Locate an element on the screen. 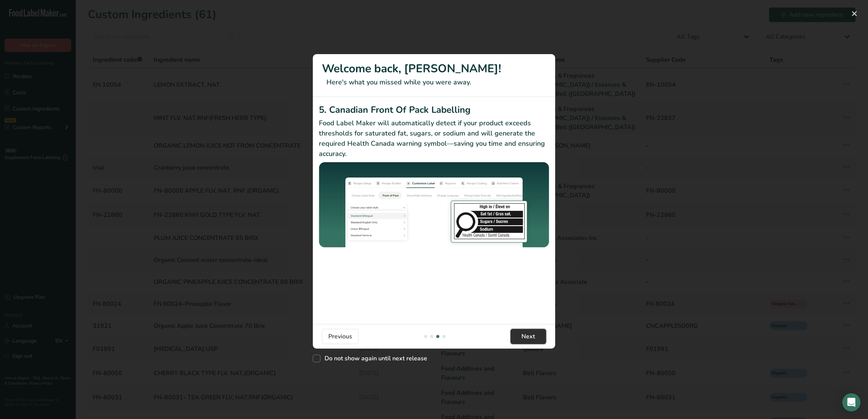  span: Previous is located at coordinates (340, 336).